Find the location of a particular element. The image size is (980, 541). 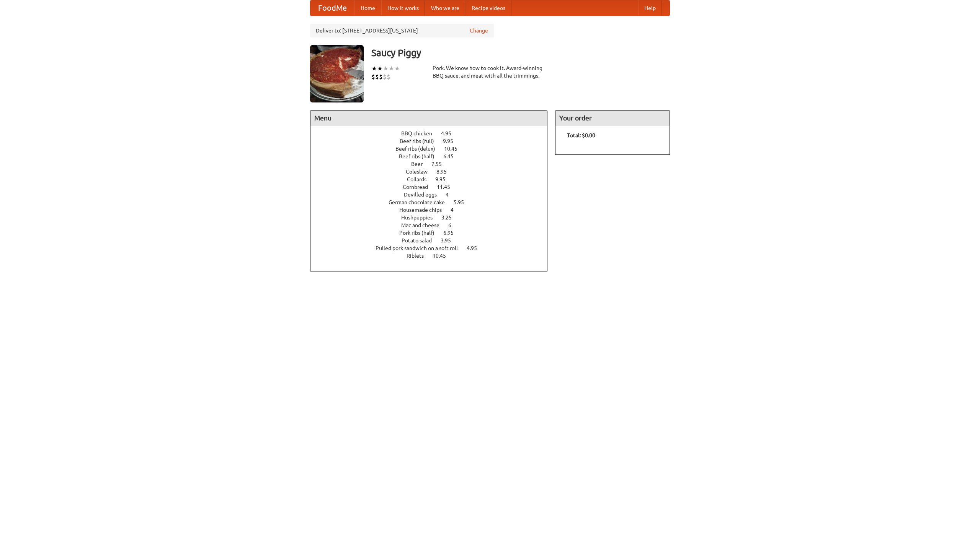

span: 6.45 is located at coordinates (452, 157).